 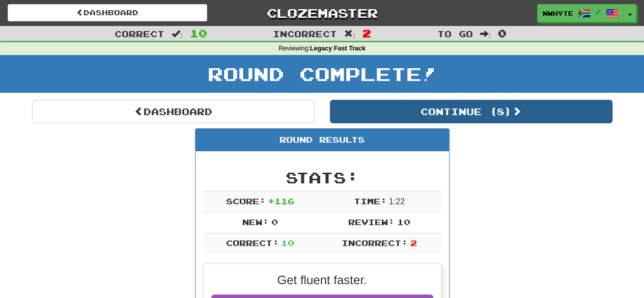 I want to click on span: Incorrect:, so click(x=374, y=242).